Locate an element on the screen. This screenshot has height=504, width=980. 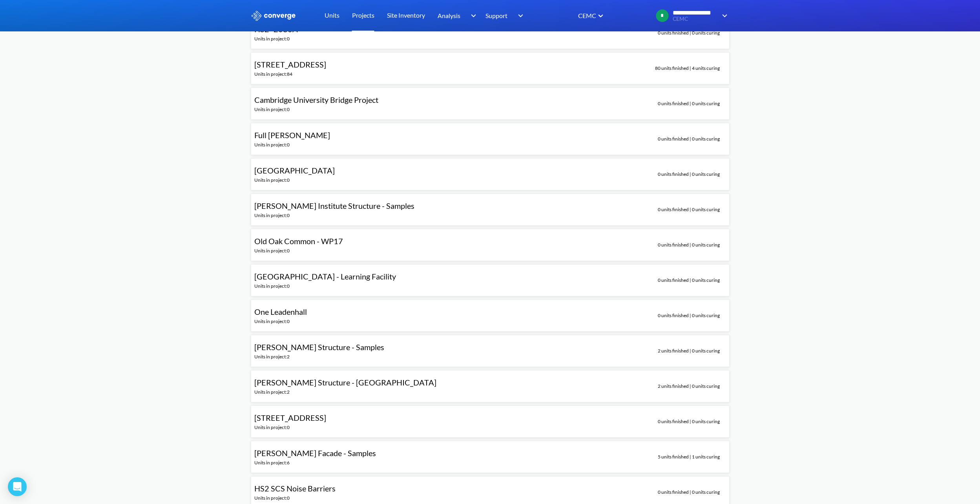
span: Units in project: 84 is located at coordinates (273, 74).